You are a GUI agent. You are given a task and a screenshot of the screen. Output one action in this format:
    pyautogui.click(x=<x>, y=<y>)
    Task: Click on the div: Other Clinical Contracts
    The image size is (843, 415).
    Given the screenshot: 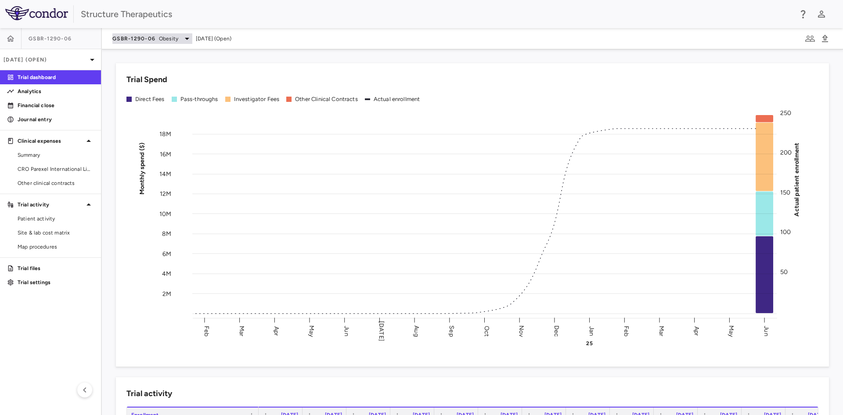 What is the action you would take?
    pyautogui.click(x=326, y=99)
    